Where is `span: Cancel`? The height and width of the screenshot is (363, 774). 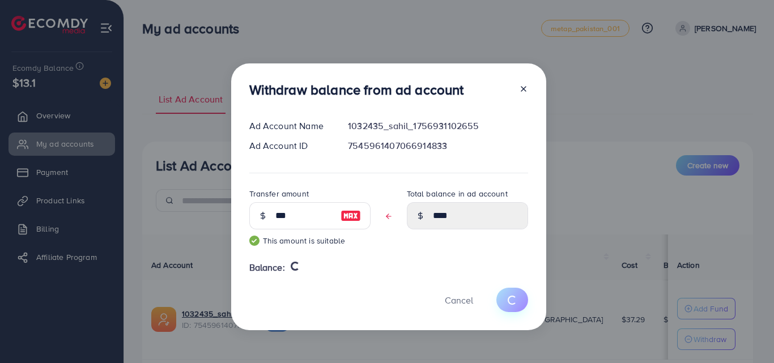 span: Cancel is located at coordinates (459, 300).